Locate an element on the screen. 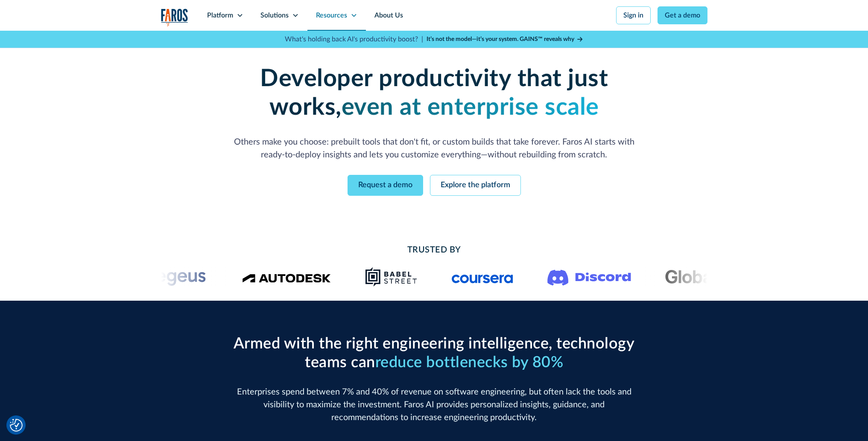 The height and width of the screenshot is (441, 868). strong: It’s not the model—it’s your system. GAINS™ reveals why is located at coordinates (500, 39).